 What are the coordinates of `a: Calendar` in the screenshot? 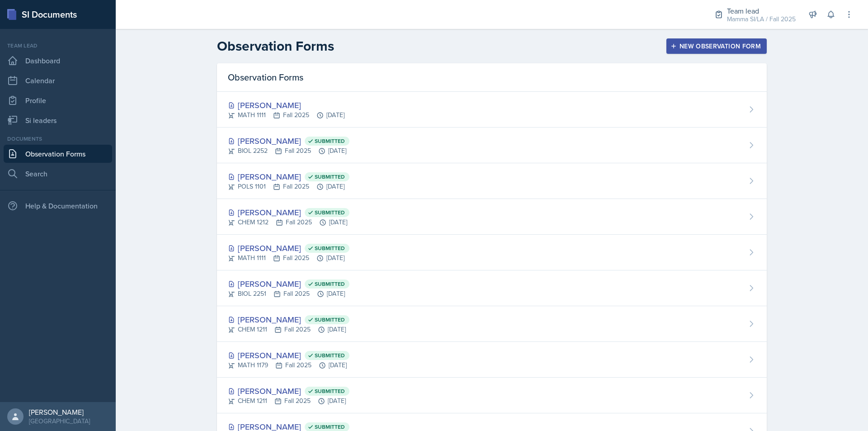 It's located at (58, 81).